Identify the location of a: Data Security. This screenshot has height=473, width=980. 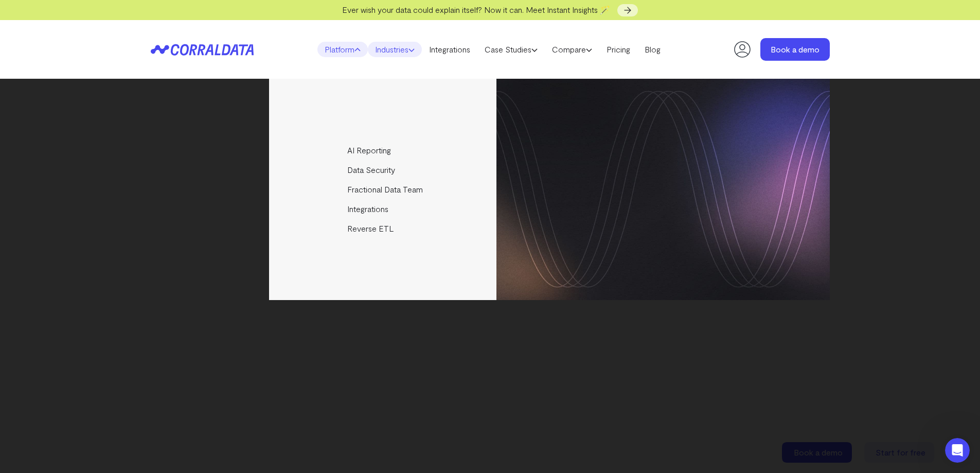
(384, 170).